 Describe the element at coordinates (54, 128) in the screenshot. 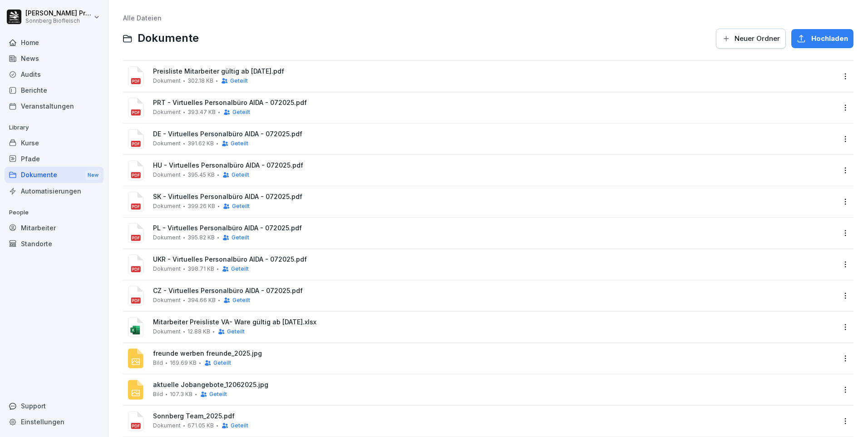

I see `p: Library` at that location.